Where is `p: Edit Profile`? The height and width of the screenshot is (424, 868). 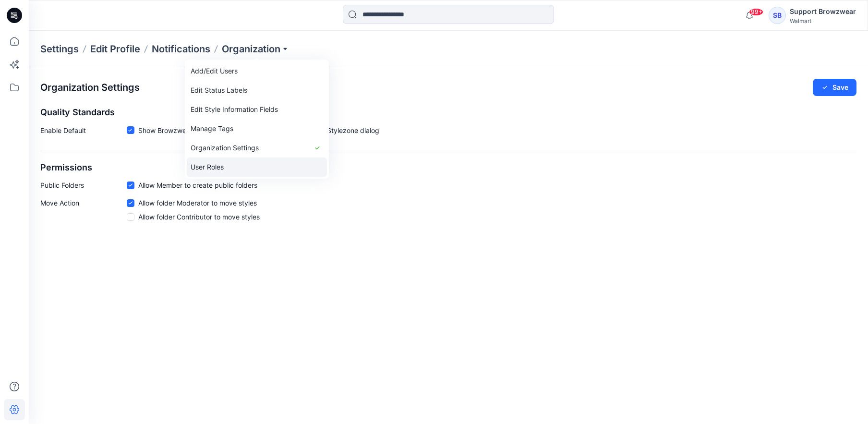
p: Edit Profile is located at coordinates (115, 49).